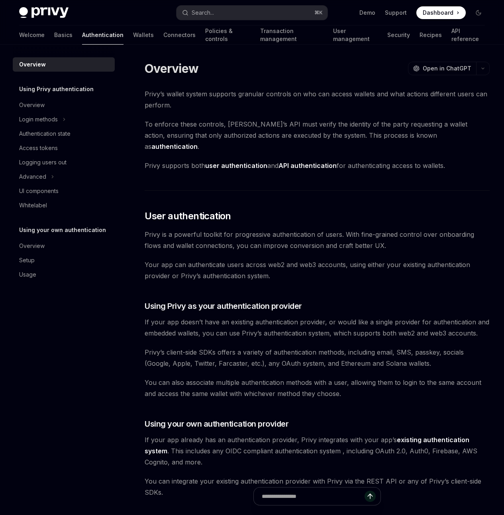 The height and width of the screenshot is (515, 504). What do you see at coordinates (64, 148) in the screenshot?
I see `a: Access tokens` at bounding box center [64, 148].